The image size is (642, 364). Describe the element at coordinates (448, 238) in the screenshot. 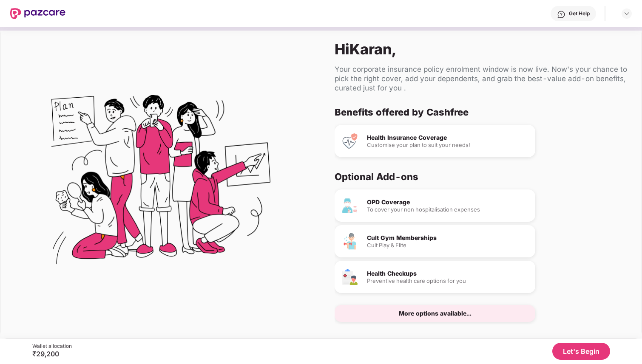

I see `div: Cult Gym Memberships` at that location.